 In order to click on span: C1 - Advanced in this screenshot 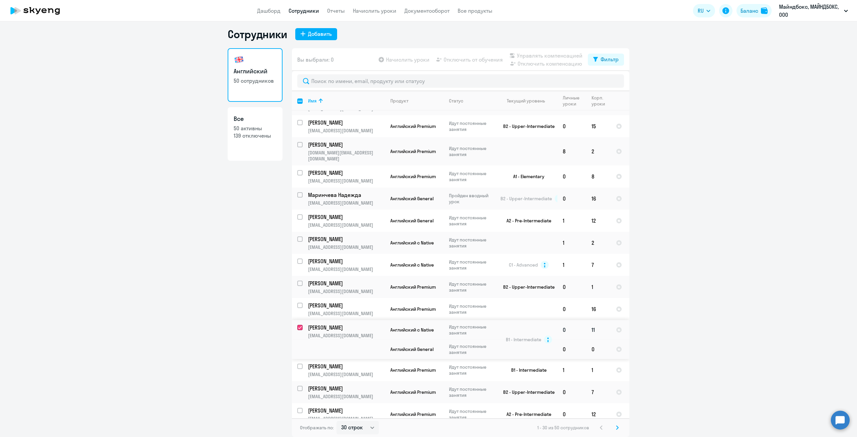, I will do `click(523, 265)`.